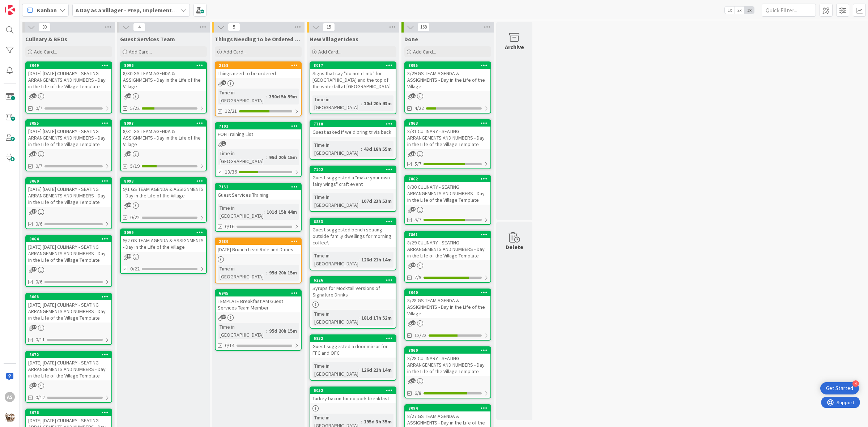  Describe the element at coordinates (377, 103) in the screenshot. I see `div: 10d 20h 43m` at that location.